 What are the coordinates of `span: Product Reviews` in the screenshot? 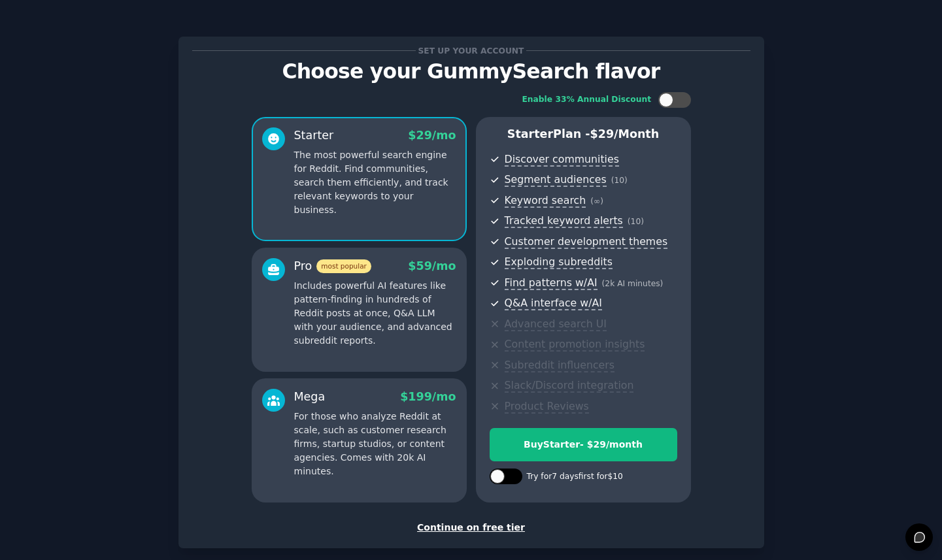 It's located at (546, 407).